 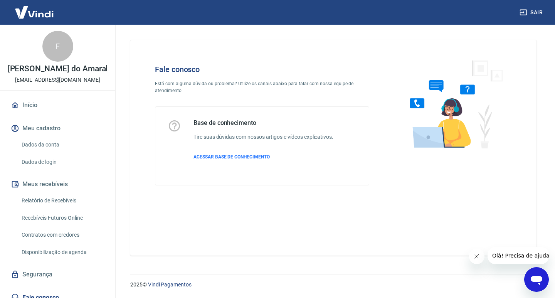 I want to click on a: Recebíveis Futuros Online, so click(x=62, y=218).